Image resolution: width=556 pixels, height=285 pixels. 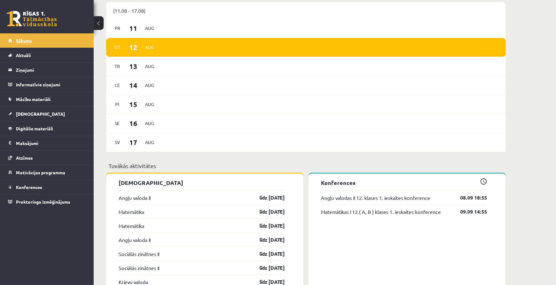 I want to click on legend: Informatīvie ziņojumi, so click(x=51, y=85).